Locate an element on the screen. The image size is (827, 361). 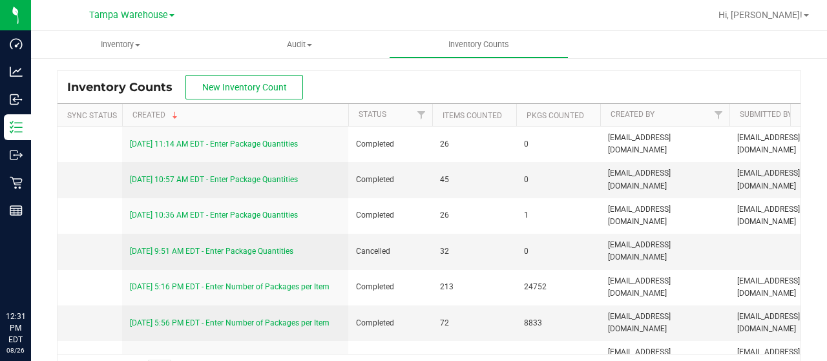
p: 08/26 is located at coordinates (16, 350).